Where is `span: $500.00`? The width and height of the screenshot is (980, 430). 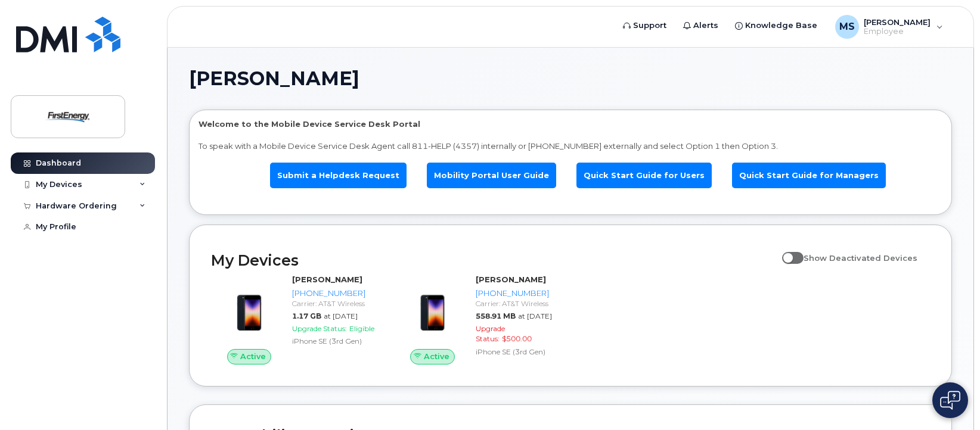
span: $500.00 is located at coordinates (517, 338).